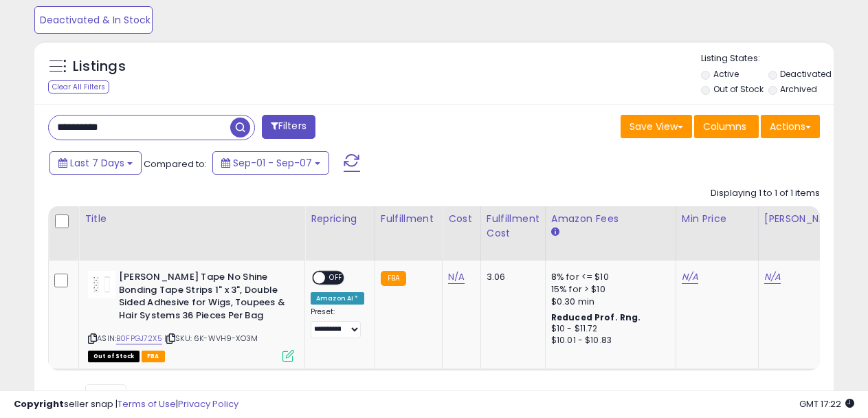 Image resolution: width=868 pixels, height=418 pixels. Describe the element at coordinates (272, 163) in the screenshot. I see `span: Sep-01 - Sep-07` at that location.